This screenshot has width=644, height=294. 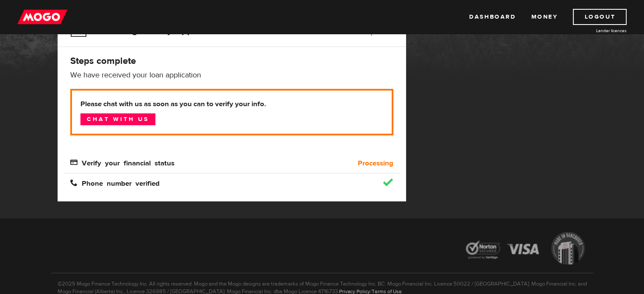 I want to click on b: Processing, so click(x=376, y=163).